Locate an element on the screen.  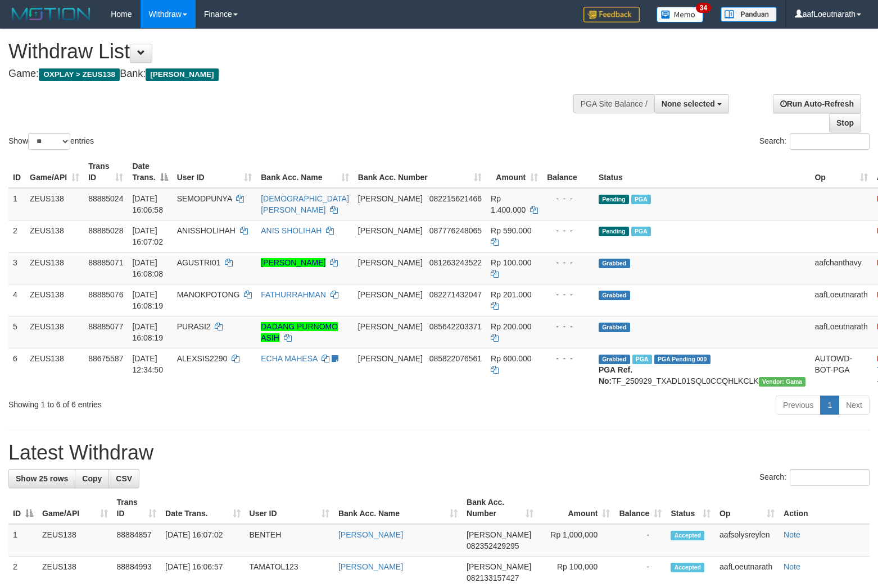
span: OXPLAY > ZEUS138 is located at coordinates (79, 75).